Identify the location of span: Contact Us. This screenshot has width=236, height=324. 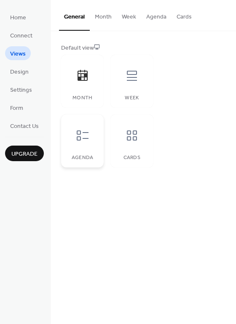
(24, 126).